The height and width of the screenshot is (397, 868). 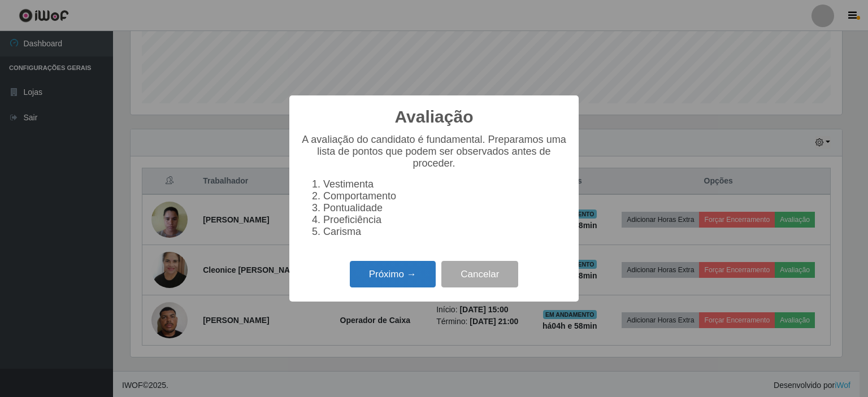 What do you see at coordinates (446, 231) in the screenshot?
I see `li: Carisma` at bounding box center [446, 231].